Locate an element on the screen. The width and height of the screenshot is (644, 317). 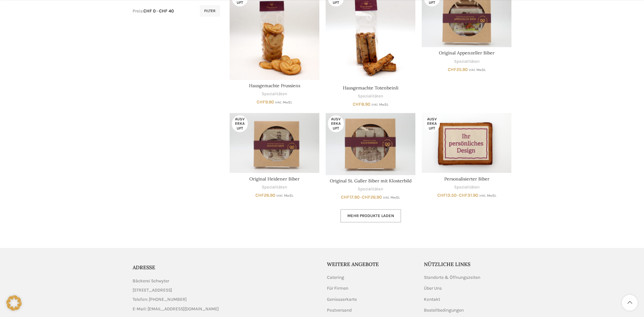
button: Filter is located at coordinates (210, 11).